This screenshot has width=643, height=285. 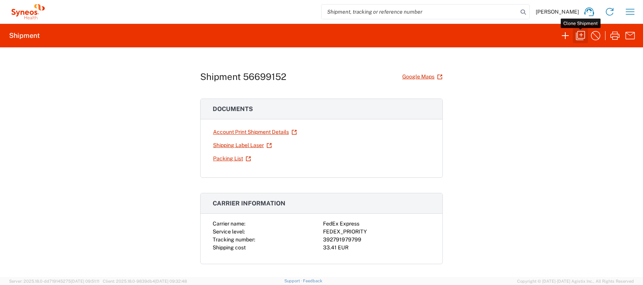 I want to click on div: FedEx Express, so click(x=377, y=224).